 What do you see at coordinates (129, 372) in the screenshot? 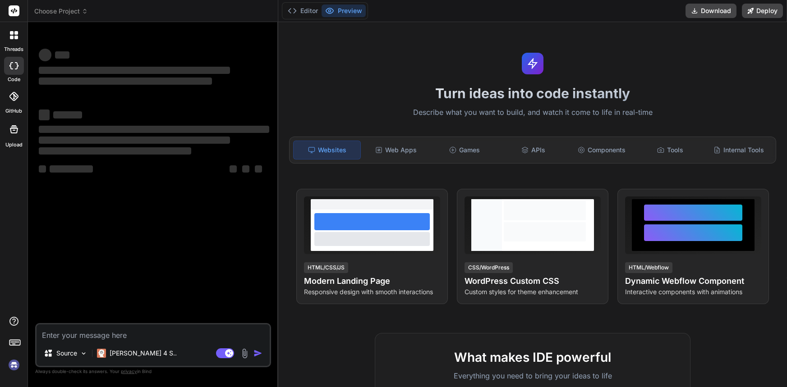
I see `span: privacy` at bounding box center [129, 372].